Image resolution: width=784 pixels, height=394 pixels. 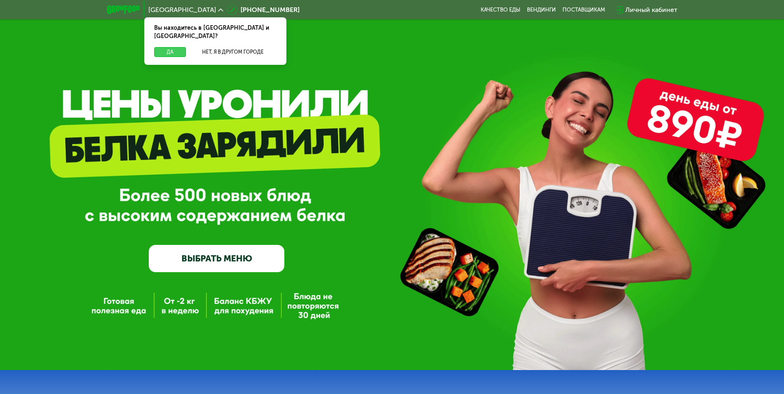 What do you see at coordinates (651, 10) in the screenshot?
I see `div: Личный кабинет` at bounding box center [651, 10].